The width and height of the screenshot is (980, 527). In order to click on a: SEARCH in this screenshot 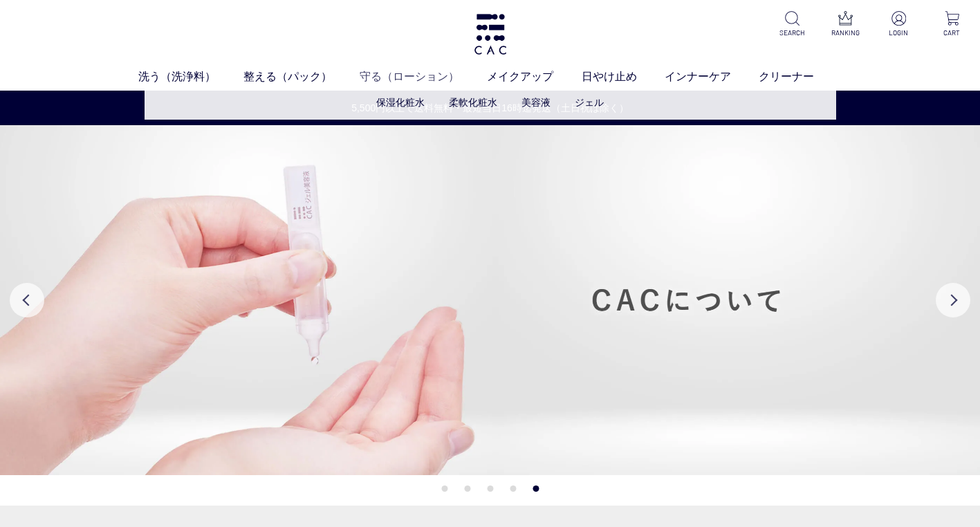, I will do `click(792, 24)`.